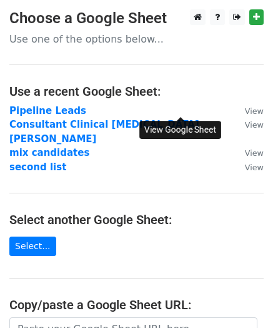  I want to click on h4: Copy/paste a Google Sheet URL:, so click(136, 305).